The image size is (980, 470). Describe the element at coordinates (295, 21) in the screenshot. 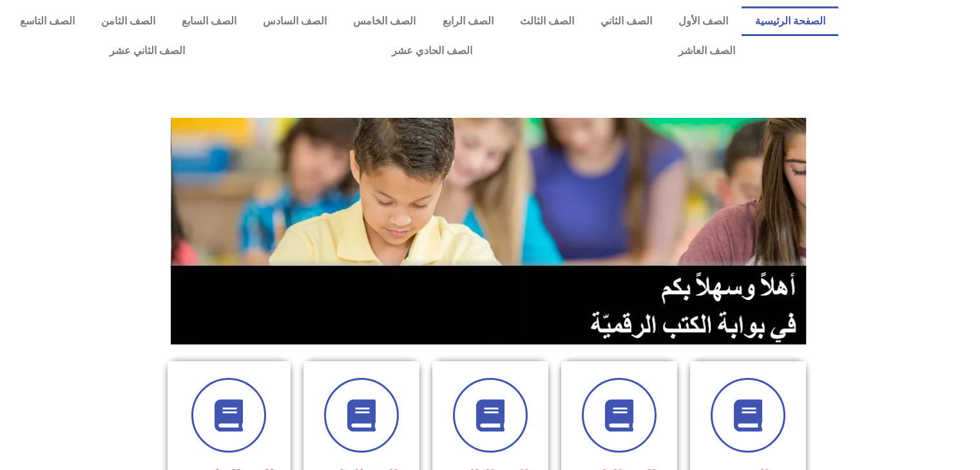

I see `a: الصف السادس` at that location.